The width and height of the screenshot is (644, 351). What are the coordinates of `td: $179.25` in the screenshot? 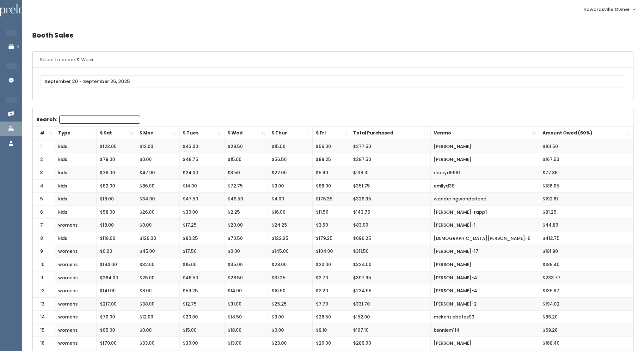 It's located at (331, 239).